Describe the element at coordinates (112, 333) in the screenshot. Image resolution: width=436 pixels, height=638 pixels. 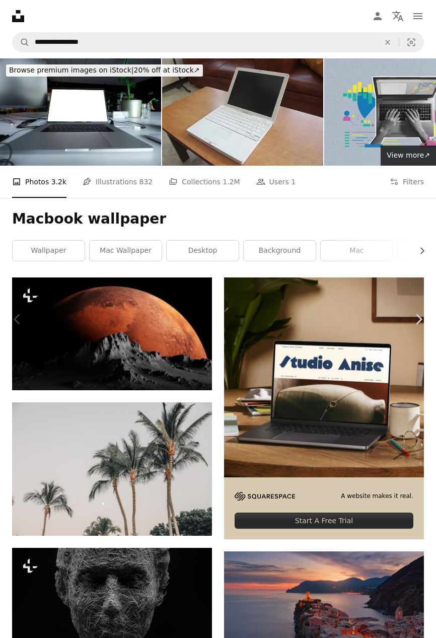
I see `img: a red moon rising over the top of a mountain` at that location.